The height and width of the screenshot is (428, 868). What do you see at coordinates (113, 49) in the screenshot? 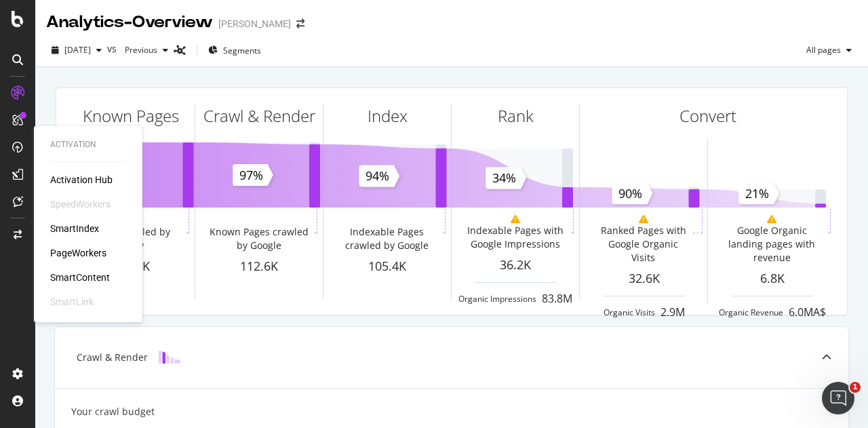
I see `span: vs` at bounding box center [113, 49].